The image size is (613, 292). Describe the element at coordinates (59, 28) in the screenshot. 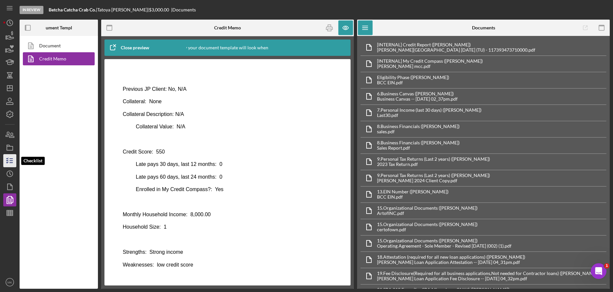

I see `b: Document Templates` at that location.